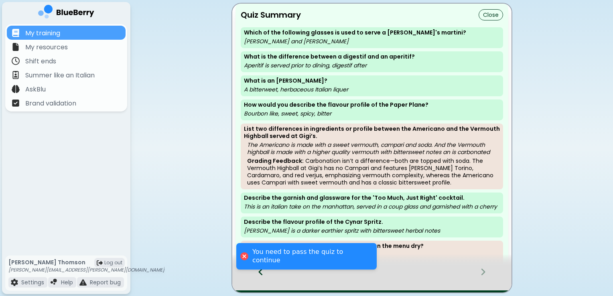 This screenshot has height=296, width=613. I want to click on p: Carbonation isn’t a difference—both are topped with soda. The Vermouth Highball at Gigi’s has no ..., so click(373, 172).